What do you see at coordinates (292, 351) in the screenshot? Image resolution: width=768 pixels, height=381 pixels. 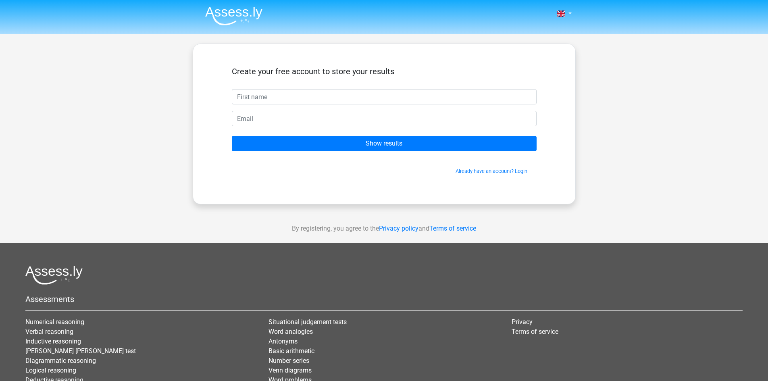 I see `a: Basic arithmetic` at bounding box center [292, 351].